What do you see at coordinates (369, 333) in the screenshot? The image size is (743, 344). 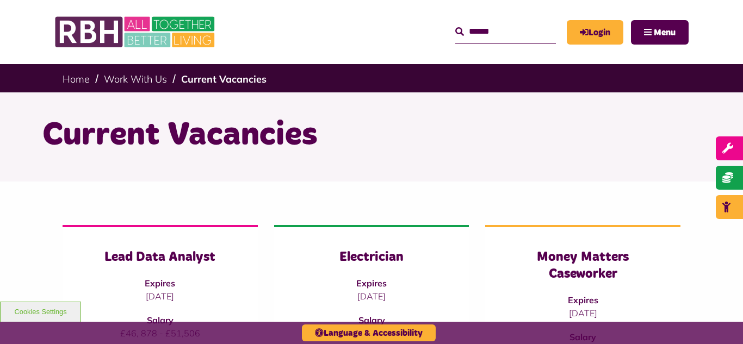 I see `button: Language & Accessibility` at bounding box center [369, 333].